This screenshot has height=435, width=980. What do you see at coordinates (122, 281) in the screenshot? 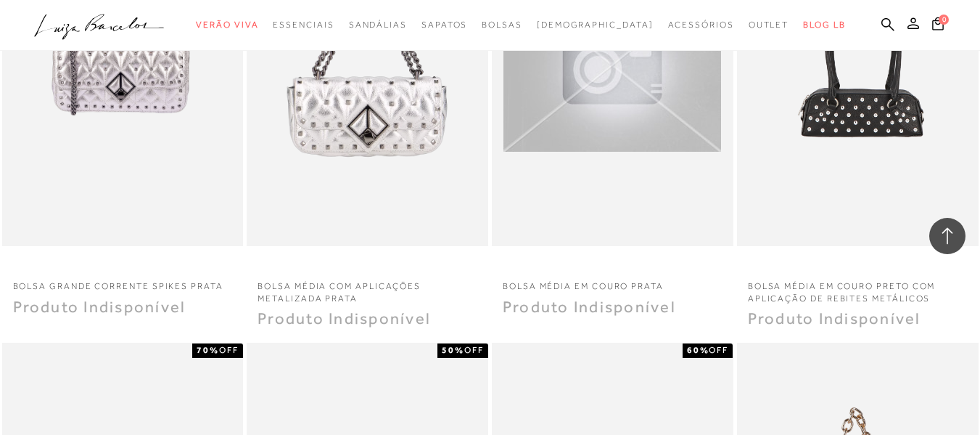
I see `a: Bolsa grande corrente spikes prata` at bounding box center [122, 281].